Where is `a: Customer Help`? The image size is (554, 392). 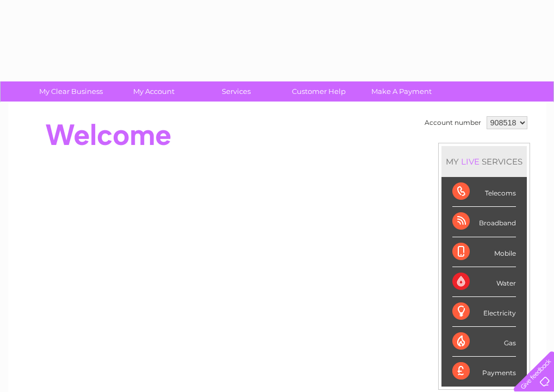 a: Customer Help is located at coordinates (319, 91).